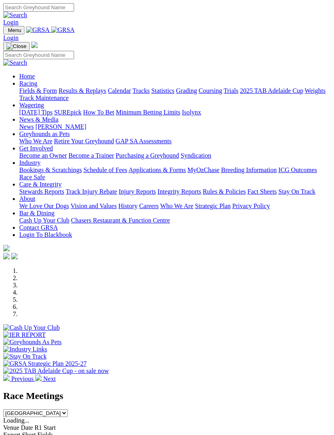 This screenshot has width=334, height=435. What do you see at coordinates (38, 227) in the screenshot?
I see `a: Contact GRSA` at bounding box center [38, 227].